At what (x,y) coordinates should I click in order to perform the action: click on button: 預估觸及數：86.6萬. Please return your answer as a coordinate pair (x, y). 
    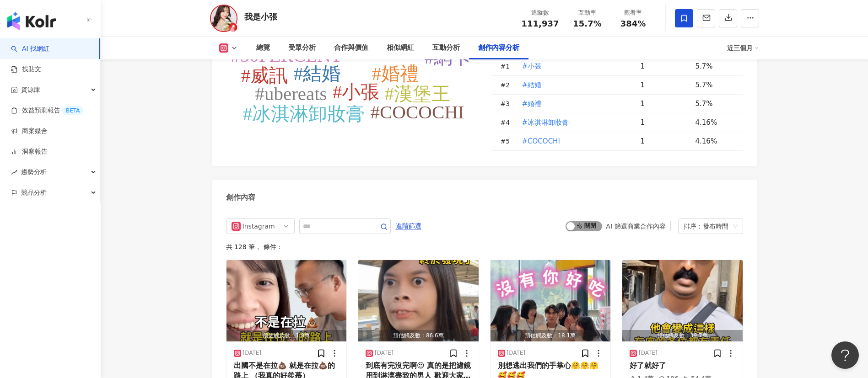
    Looking at the image, I should click on (418, 301).